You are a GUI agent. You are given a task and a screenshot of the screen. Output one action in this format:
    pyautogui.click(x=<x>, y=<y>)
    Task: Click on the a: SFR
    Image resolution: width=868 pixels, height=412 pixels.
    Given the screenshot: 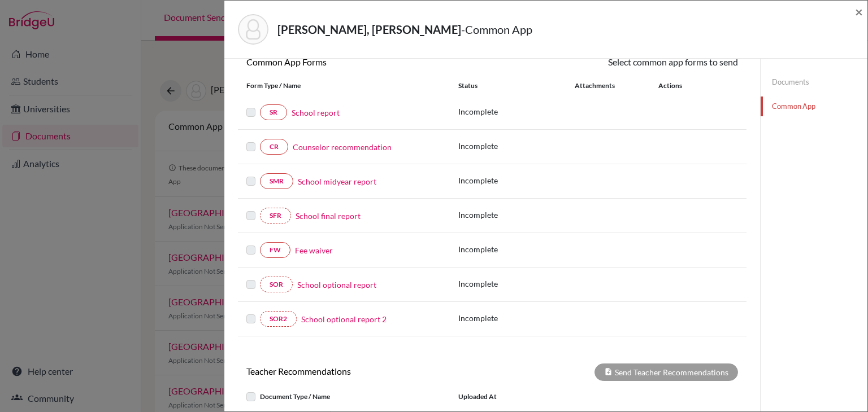 What is the action you would take?
    pyautogui.click(x=275, y=216)
    